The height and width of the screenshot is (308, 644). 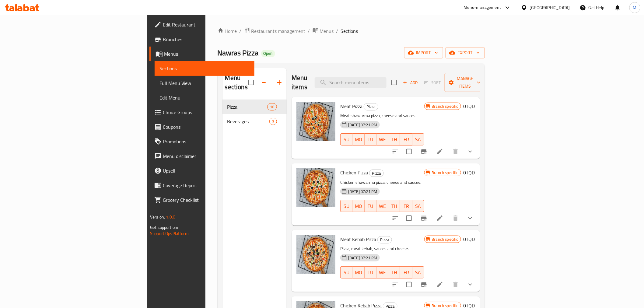 What do you see at coordinates (351, 31) in the screenshot?
I see `nav: breadcrumb` at bounding box center [351, 31].